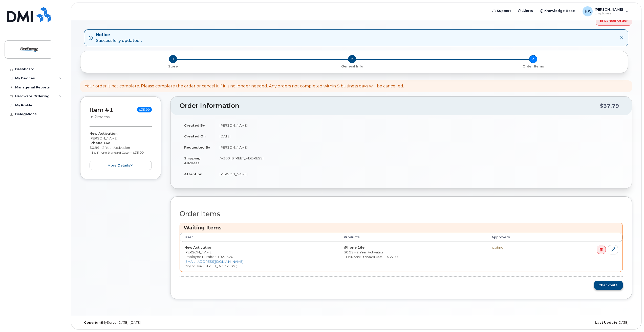  Describe the element at coordinates (145, 110) in the screenshot. I see `span: $35.99` at that location.